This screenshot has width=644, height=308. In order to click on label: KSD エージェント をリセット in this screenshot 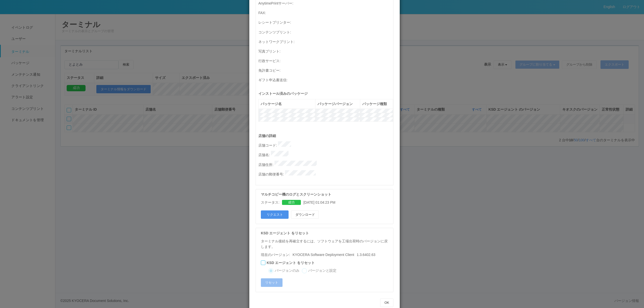, I will do `click(291, 263)`.